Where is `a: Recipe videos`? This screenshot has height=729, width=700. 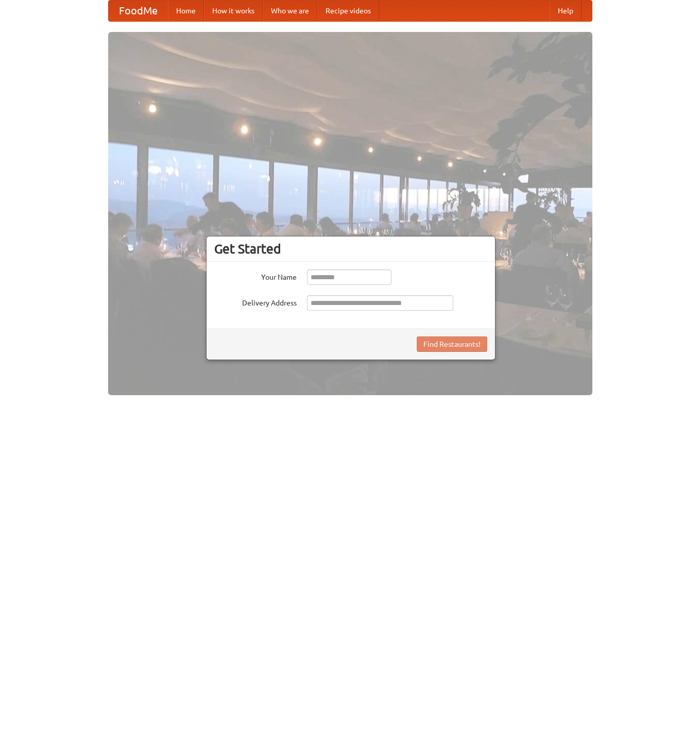 a: Recipe videos is located at coordinates (348, 11).